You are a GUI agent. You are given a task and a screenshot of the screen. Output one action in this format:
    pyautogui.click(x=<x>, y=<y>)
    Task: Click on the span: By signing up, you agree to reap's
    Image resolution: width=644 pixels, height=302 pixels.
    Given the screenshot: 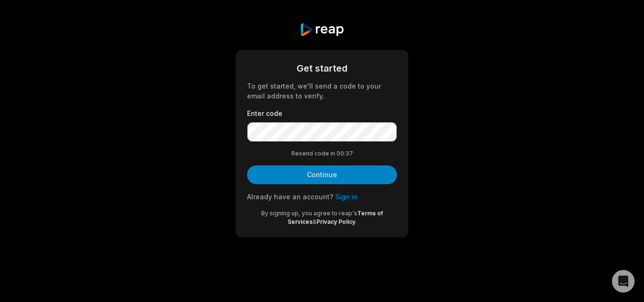 What is the action you would take?
    pyautogui.click(x=309, y=213)
    